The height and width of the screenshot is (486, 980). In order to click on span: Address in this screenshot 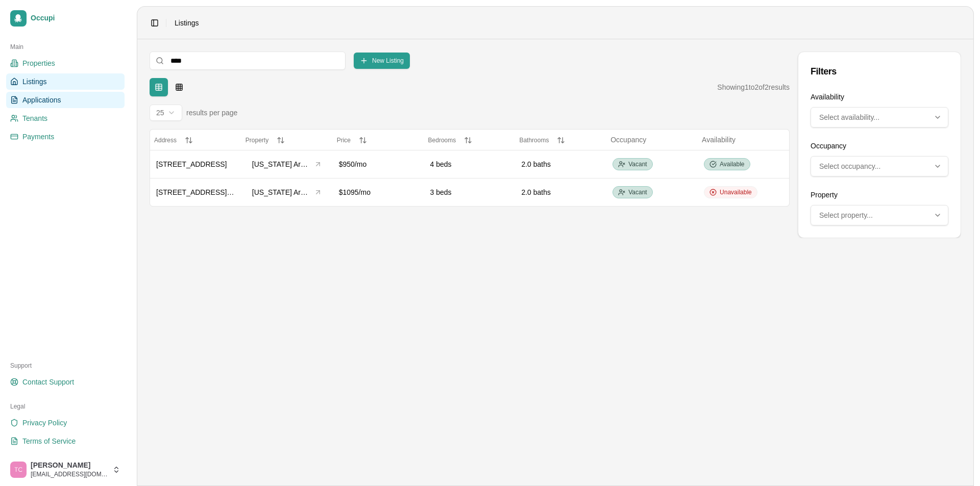, I will do `click(165, 140)`.